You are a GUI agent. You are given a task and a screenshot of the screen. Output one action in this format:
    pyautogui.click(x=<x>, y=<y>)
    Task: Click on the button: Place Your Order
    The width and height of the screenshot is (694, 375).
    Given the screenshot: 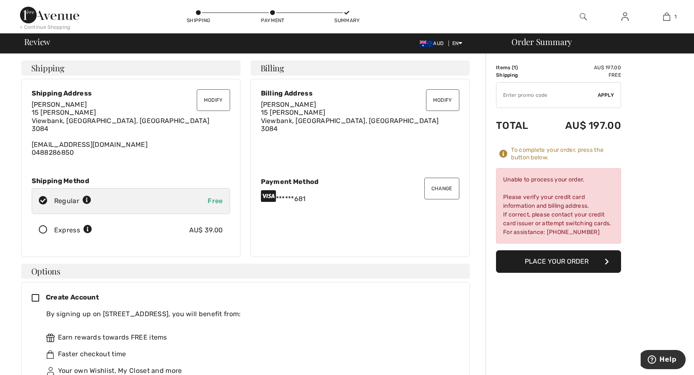 What is the action you would take?
    pyautogui.click(x=558, y=261)
    